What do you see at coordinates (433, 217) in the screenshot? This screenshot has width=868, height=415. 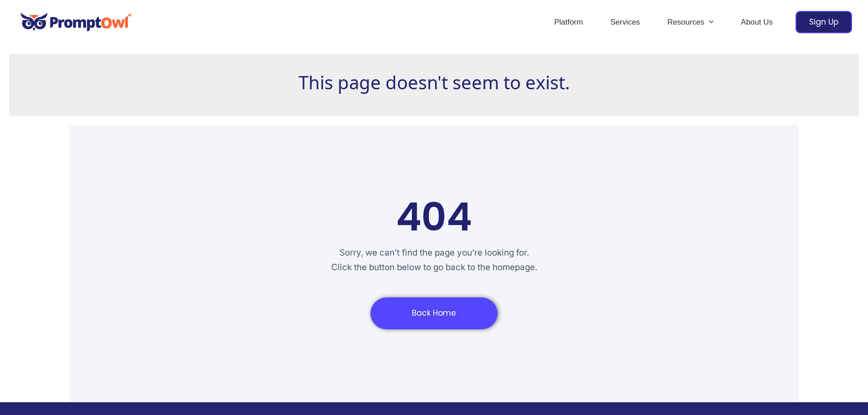 I see `h1: 404` at bounding box center [433, 217].